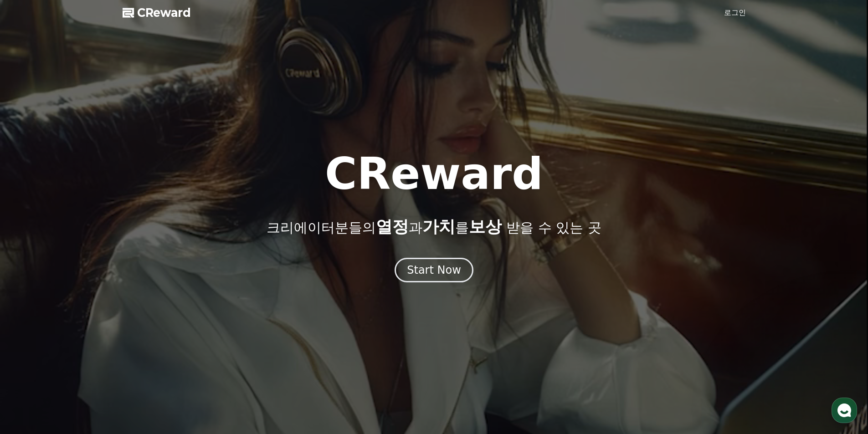 Image resolution: width=868 pixels, height=434 pixels. Describe the element at coordinates (434, 270) in the screenshot. I see `div: Start Now` at that location.